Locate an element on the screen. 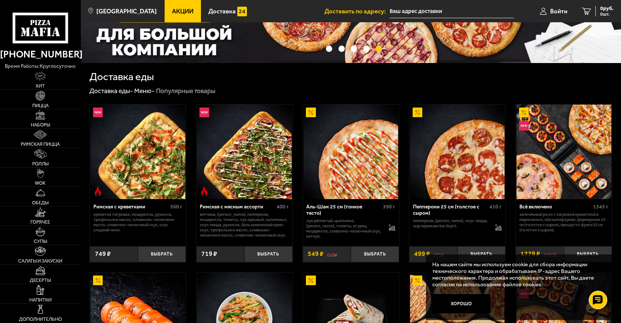  div: Аль-Шам 25 см (тонкое тесто) is located at coordinates (344, 210).